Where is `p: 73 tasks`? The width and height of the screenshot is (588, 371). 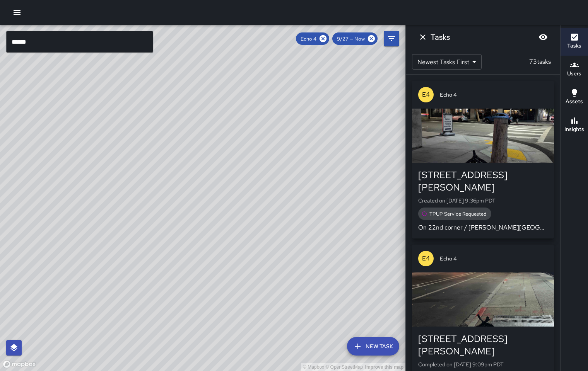
p: 73 tasks is located at coordinates (540, 62).